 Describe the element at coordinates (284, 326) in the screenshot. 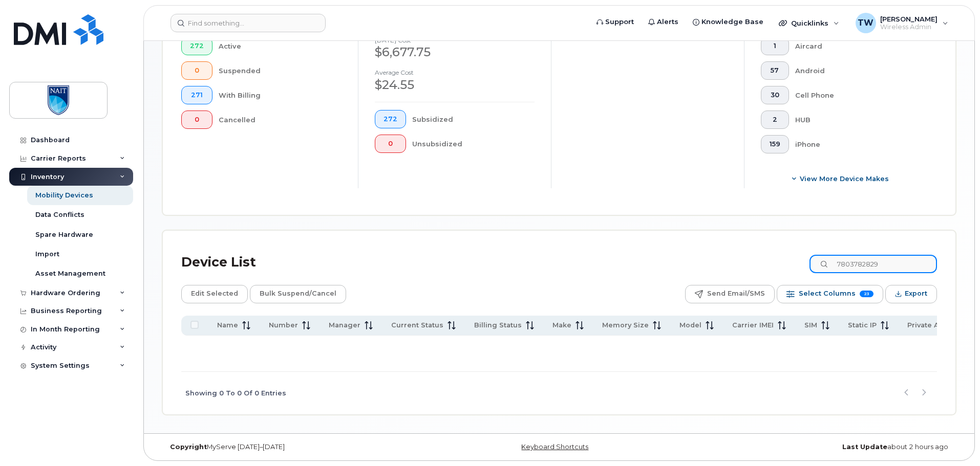

I see `span: Number` at that location.